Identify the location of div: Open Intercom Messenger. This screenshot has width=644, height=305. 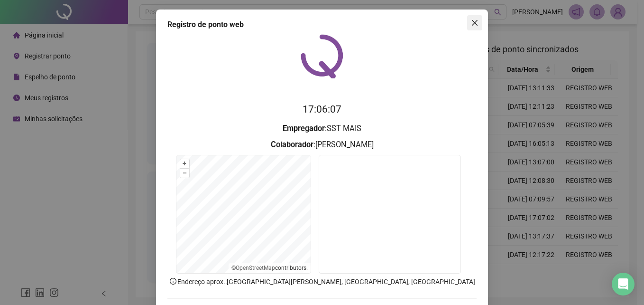
(623, 284).